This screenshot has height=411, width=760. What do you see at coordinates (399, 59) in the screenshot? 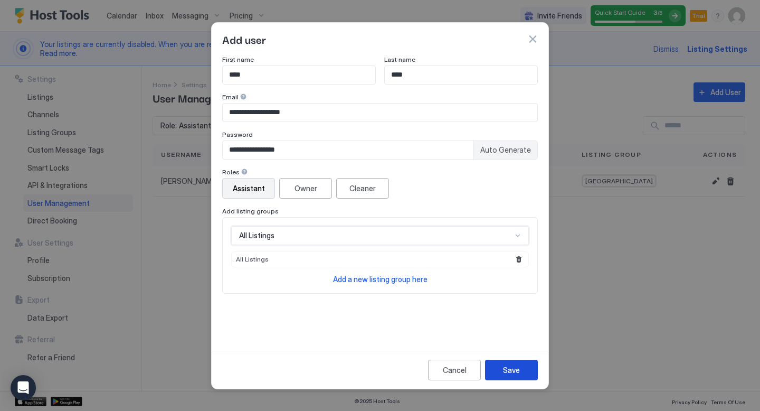
I see `span: Last name` at bounding box center [399, 59].